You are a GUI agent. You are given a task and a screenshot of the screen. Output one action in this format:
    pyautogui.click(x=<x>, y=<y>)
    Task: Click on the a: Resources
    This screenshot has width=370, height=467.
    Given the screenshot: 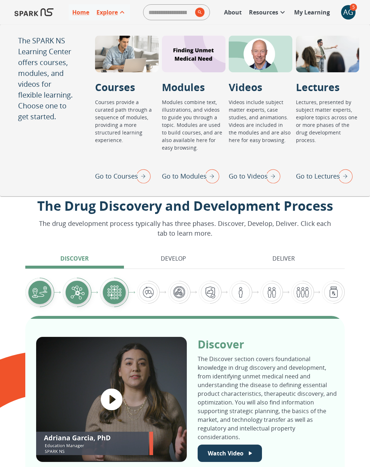 What is the action you would take?
    pyautogui.click(x=268, y=12)
    